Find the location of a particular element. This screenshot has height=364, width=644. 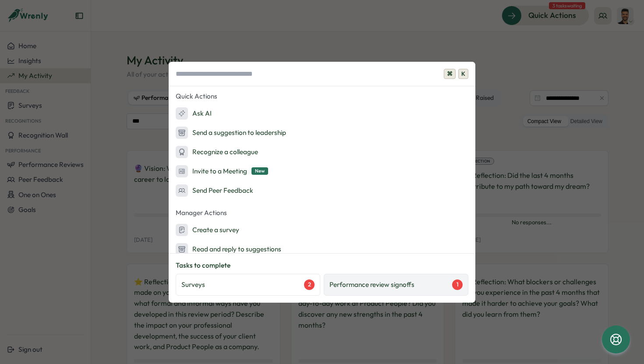

p: Manager Actions is located at coordinates (322, 213).